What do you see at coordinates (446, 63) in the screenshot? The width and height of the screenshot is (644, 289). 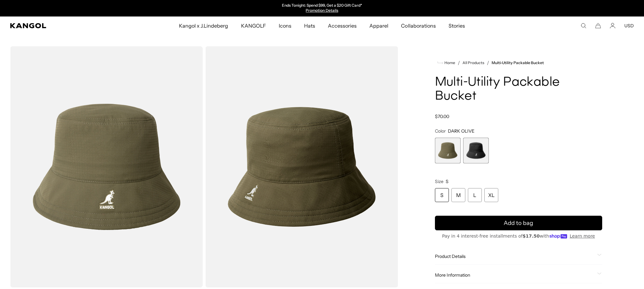 I see `a: Home` at bounding box center [446, 63].